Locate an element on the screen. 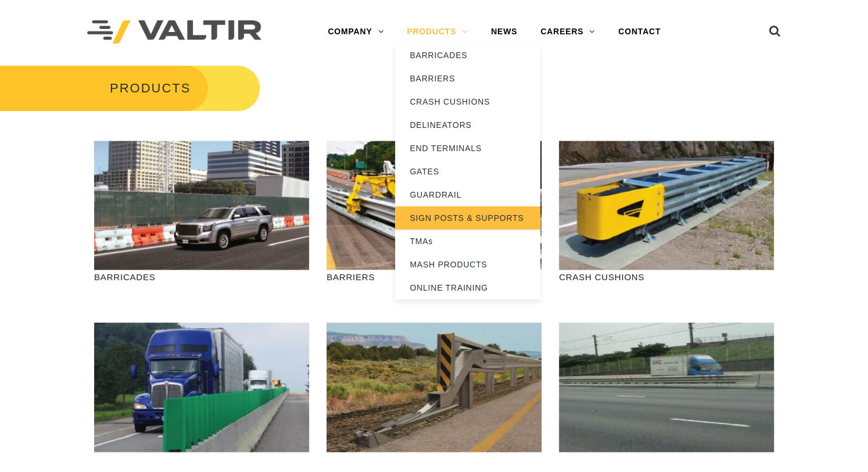 This screenshot has height=472, width=868. a: GATES is located at coordinates (468, 171).